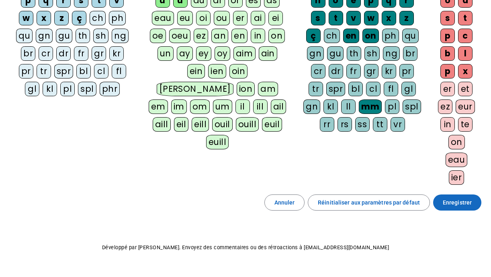  I want to click on div: ay, so click(185, 53).